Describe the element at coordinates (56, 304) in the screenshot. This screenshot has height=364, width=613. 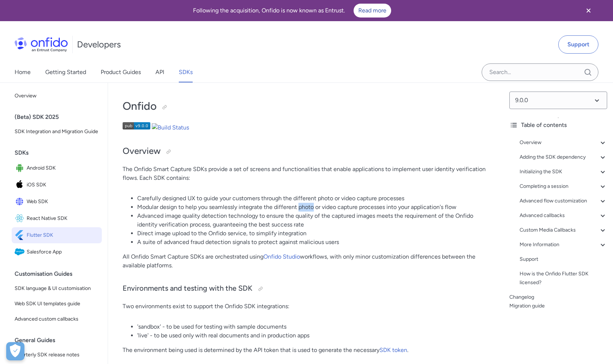
I see `span: Web SDK UI templates guide` at that location.